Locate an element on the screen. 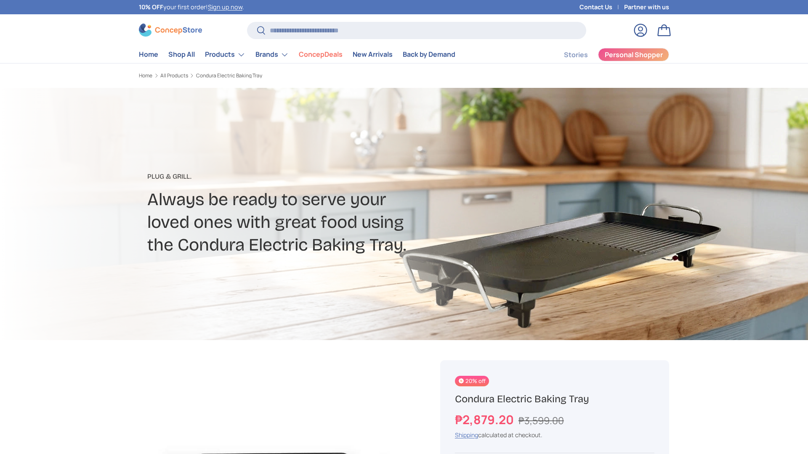  h1: Condura Electric Baking Tray is located at coordinates (555, 399).